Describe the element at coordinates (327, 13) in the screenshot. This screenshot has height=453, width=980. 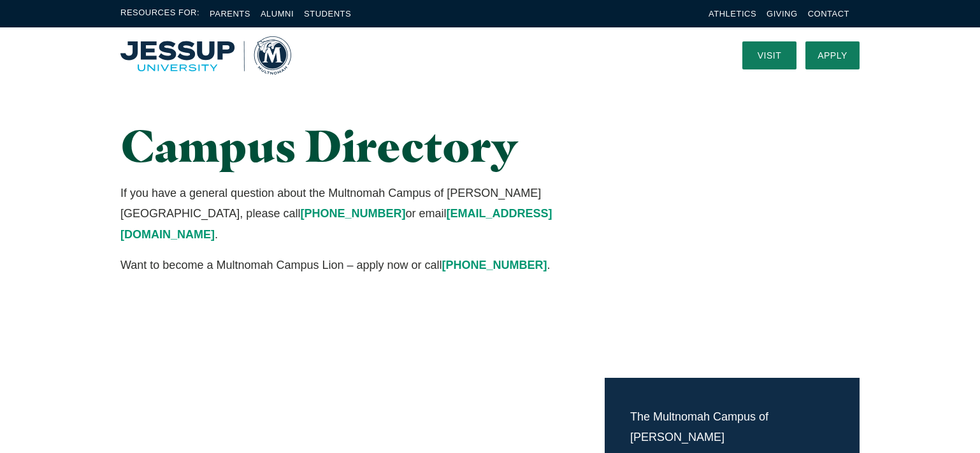
I see `a: Students` at that location.